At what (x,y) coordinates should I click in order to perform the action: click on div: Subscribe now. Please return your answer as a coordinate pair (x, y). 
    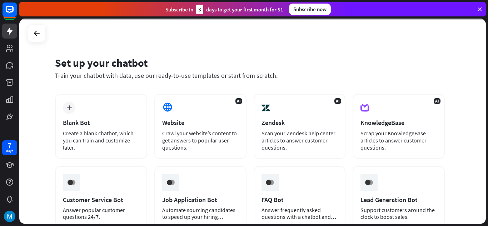
    Looking at the image, I should click on (310, 9).